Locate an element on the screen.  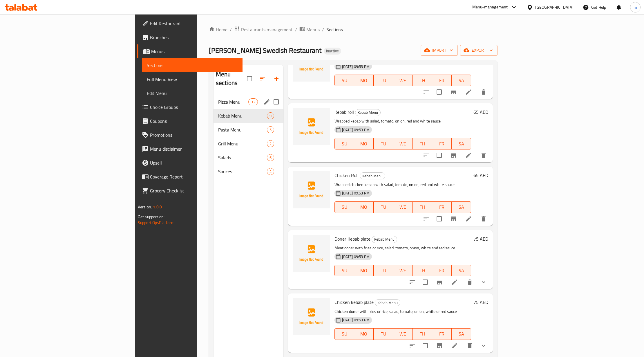
span: 5 is located at coordinates (270, 130).